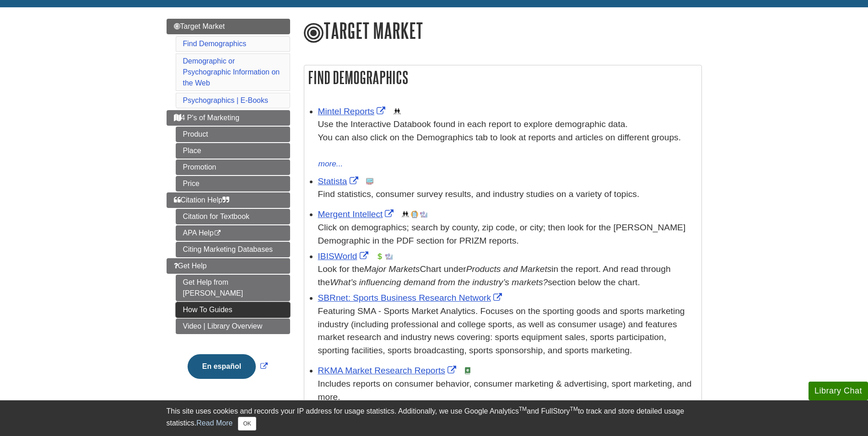 The width and height of the screenshot is (868, 436). What do you see at coordinates (228, 206) in the screenshot?
I see `div: Guide Page Menu` at bounding box center [228, 206].